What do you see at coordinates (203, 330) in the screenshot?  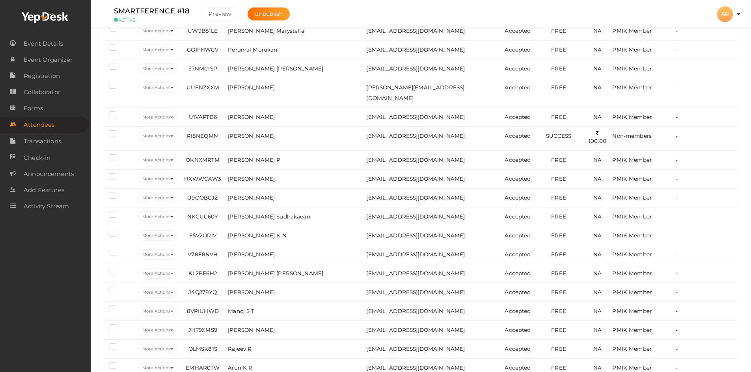 I see `span: JHT9XMS9` at bounding box center [203, 330].